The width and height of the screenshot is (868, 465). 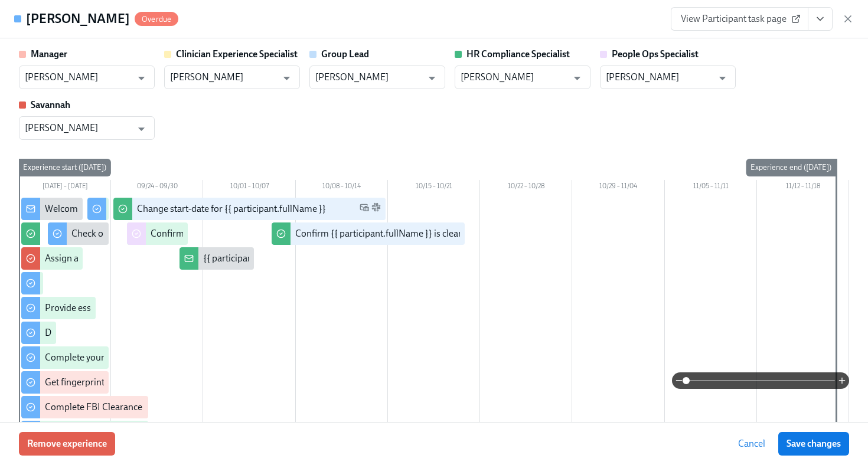 What do you see at coordinates (231, 209) in the screenshot?
I see `div: Change start-date for {{ participant.fullName }}` at bounding box center [231, 209].